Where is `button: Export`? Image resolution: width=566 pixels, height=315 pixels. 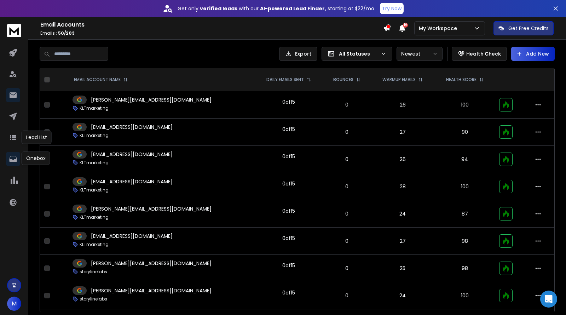
button: Export is located at coordinates (298, 54).